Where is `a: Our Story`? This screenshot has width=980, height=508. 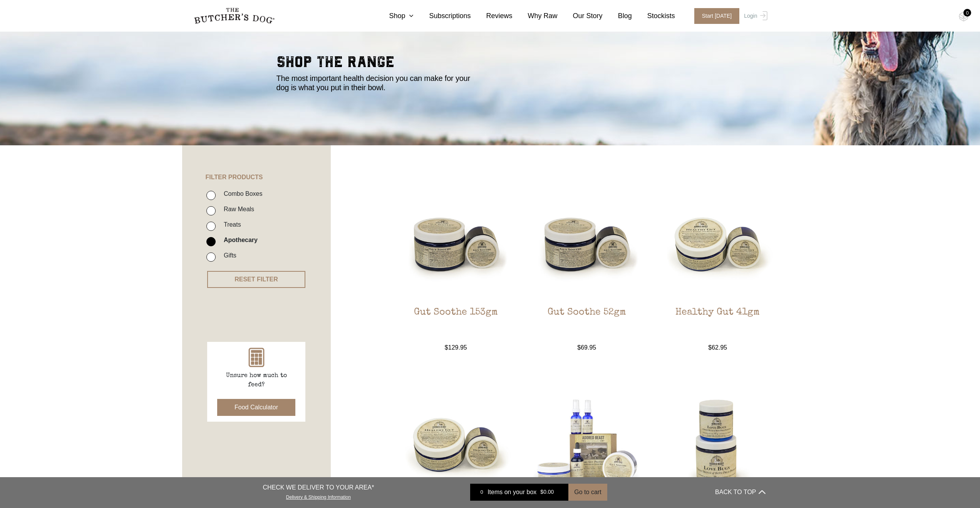 a: Our Story is located at coordinates (580, 16).